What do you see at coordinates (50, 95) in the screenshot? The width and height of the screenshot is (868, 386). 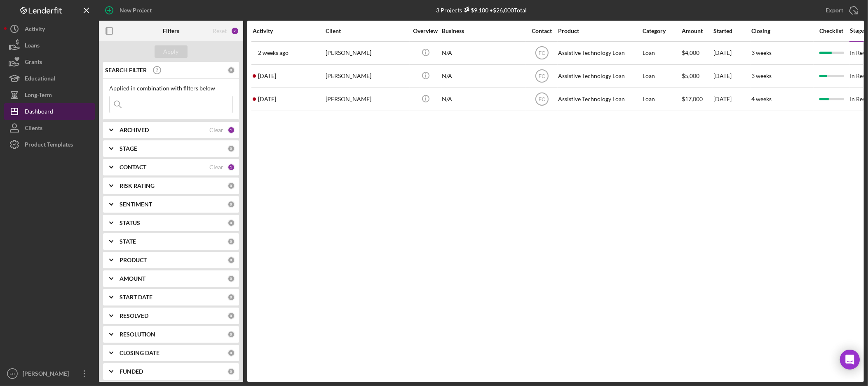 I see `button: Long-Term` at bounding box center [50, 95].